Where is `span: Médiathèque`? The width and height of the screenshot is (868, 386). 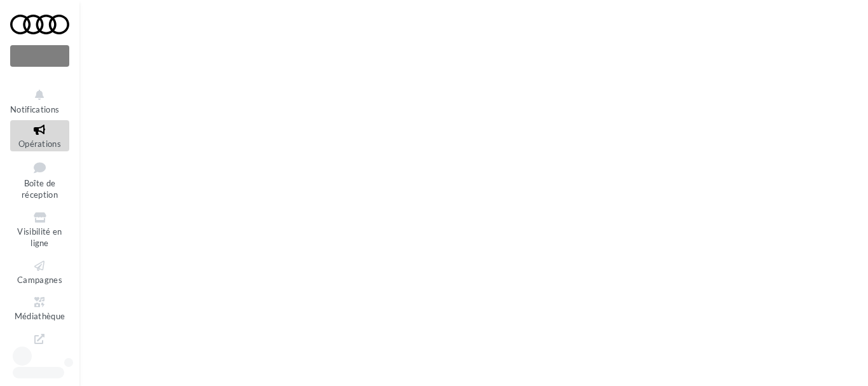
span: Médiathèque is located at coordinates (40, 316).